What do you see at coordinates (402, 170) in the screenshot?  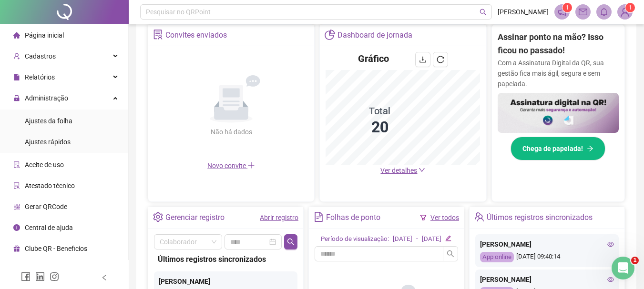 I see `a: Ver detalhes down` at bounding box center [402, 170].